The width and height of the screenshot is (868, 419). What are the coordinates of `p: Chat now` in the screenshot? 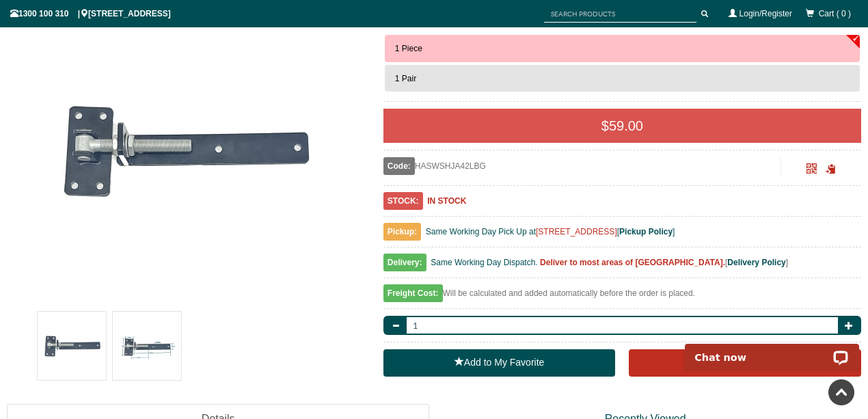 It's located at (87, 30).